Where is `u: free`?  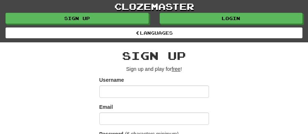
u: free is located at coordinates (176, 69).